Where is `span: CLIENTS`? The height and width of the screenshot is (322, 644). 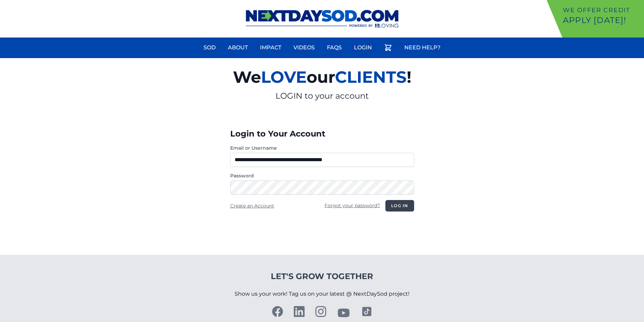
span: CLIENTS is located at coordinates (371, 77).